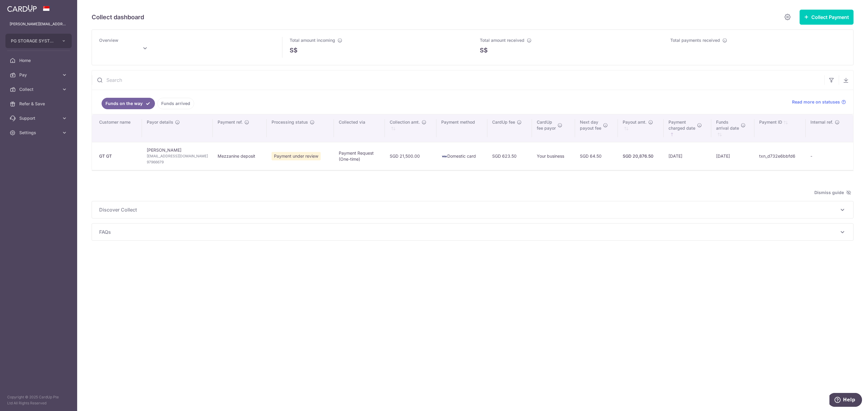 This screenshot has width=868, height=411. What do you see at coordinates (118, 156) in the screenshot?
I see `div: GT GT` at bounding box center [118, 156].